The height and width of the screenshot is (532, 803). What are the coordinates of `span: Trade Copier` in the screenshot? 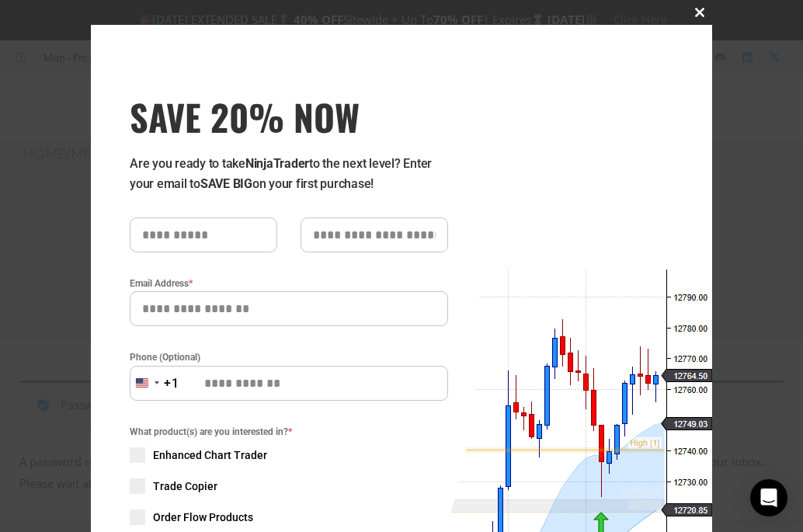 It's located at (185, 486).